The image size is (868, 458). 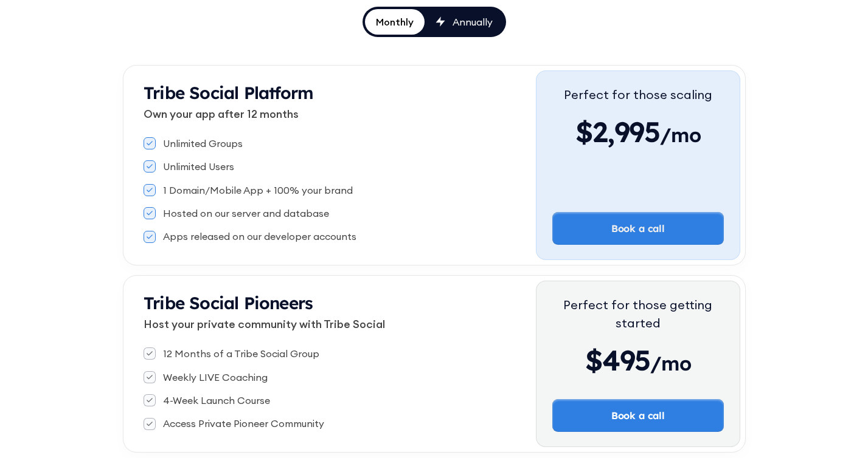 I want to click on p: Host your private community with Tribe Social, so click(x=339, y=324).